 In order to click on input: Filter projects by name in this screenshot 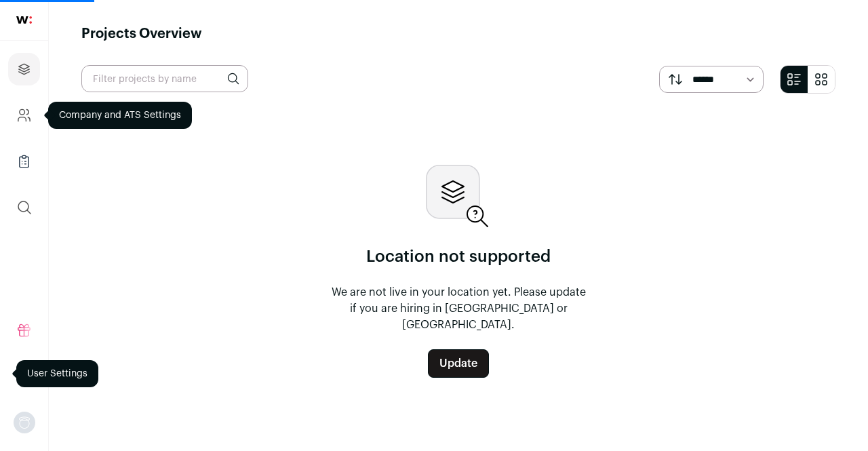, I will do `click(165, 78)`.